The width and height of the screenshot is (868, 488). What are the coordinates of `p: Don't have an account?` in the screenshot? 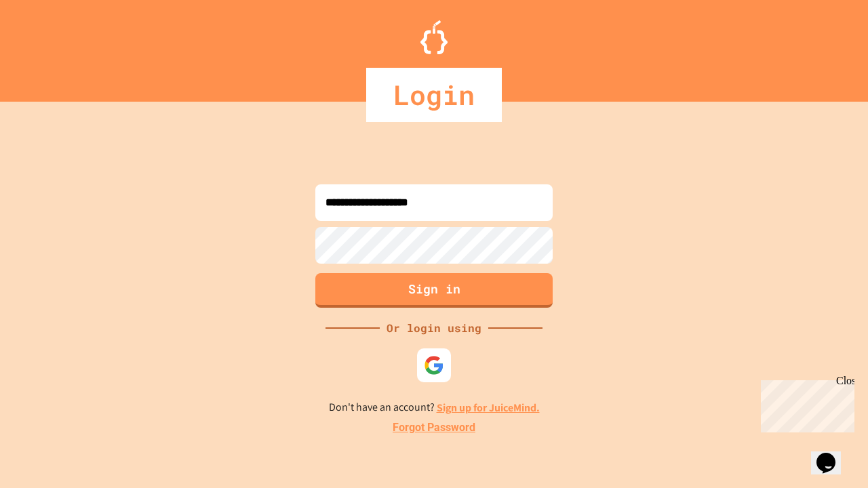 It's located at (434, 407).